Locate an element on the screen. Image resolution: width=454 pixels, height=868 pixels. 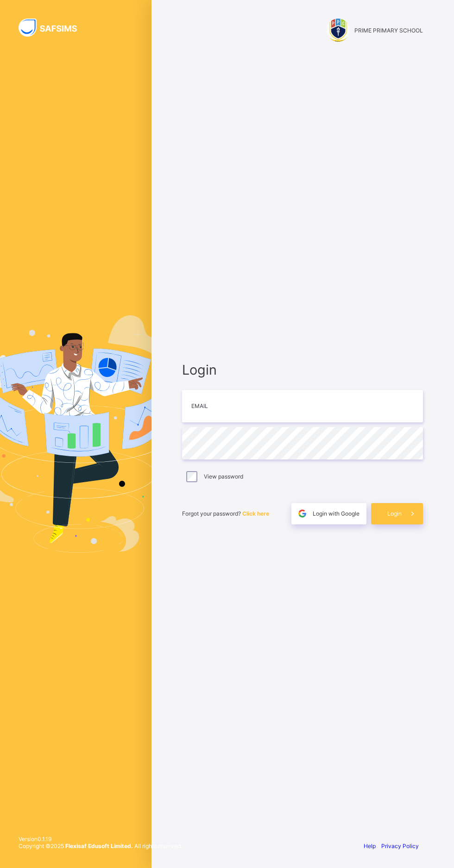
img: SAFSIMS Logo is located at coordinates (54, 28).